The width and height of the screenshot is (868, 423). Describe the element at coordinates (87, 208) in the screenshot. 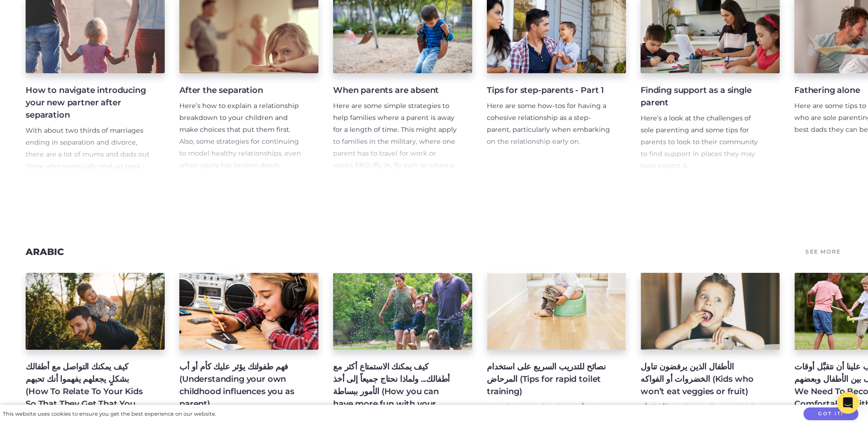

I see `With about two thirds of marriages ending in separation and divorce, there are a lot of mums and ...` at that location.